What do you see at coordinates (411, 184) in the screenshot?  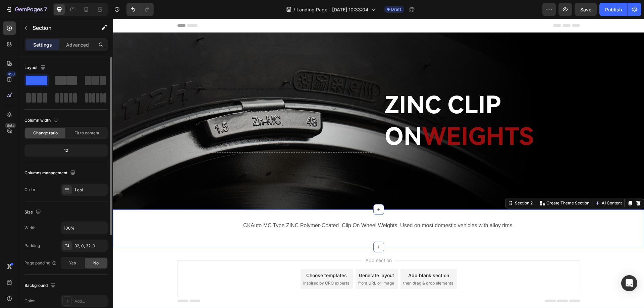 I see `div: Section 2` at bounding box center [411, 184].